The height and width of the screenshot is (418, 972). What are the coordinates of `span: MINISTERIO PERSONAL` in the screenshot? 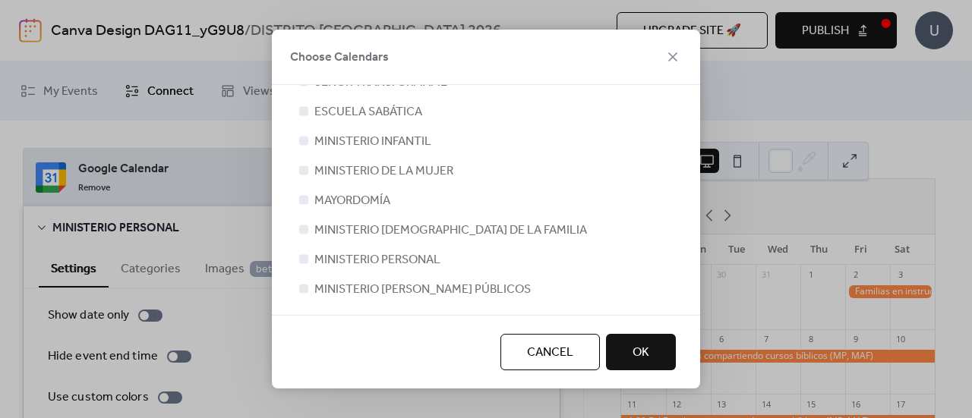 It's located at (377, 261).